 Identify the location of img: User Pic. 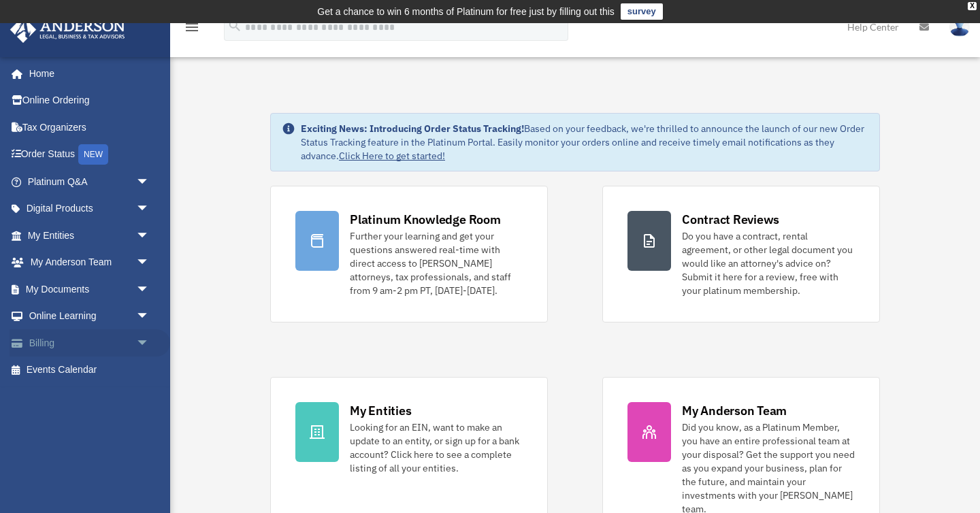
(960, 27).